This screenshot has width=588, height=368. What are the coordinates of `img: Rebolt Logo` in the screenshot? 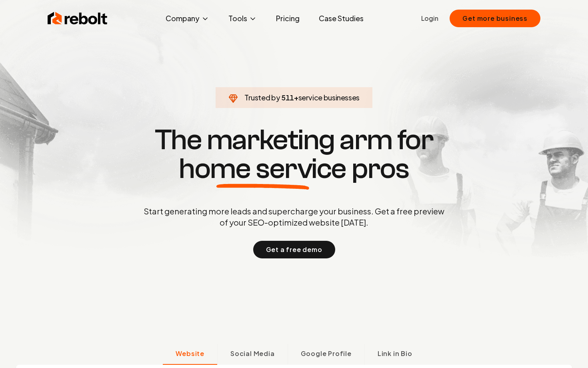 It's located at (77, 18).